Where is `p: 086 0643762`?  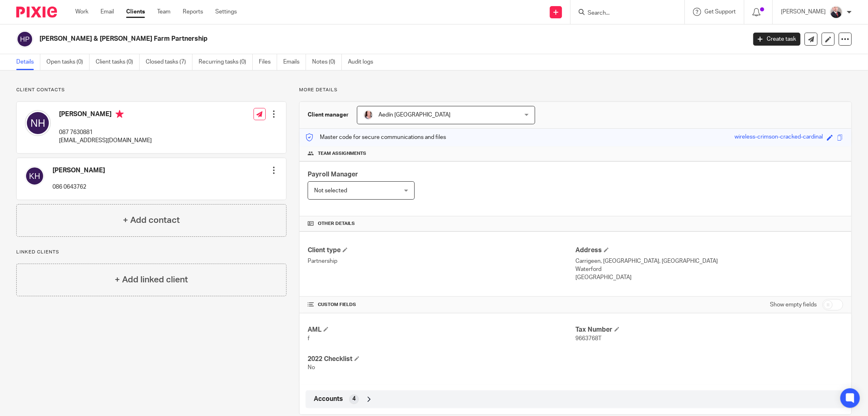 p: 086 0643762 is located at coordinates (79, 187).